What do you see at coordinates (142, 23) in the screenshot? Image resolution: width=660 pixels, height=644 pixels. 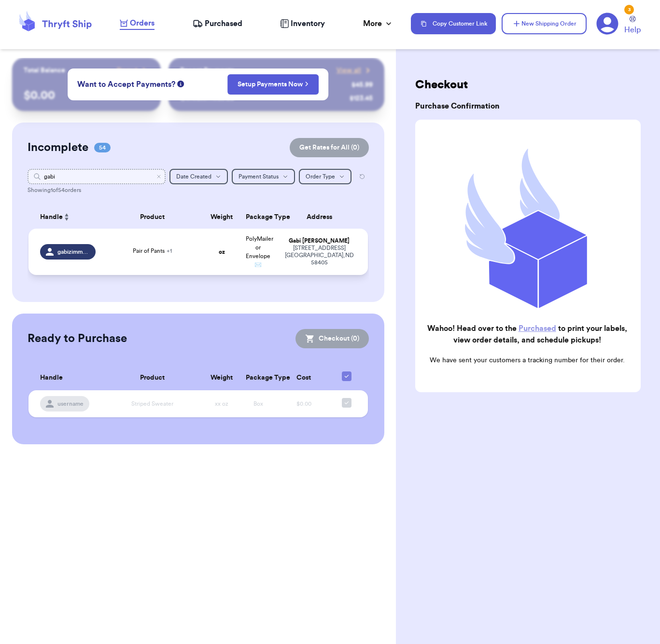 I see `span: Orders` at bounding box center [142, 23].